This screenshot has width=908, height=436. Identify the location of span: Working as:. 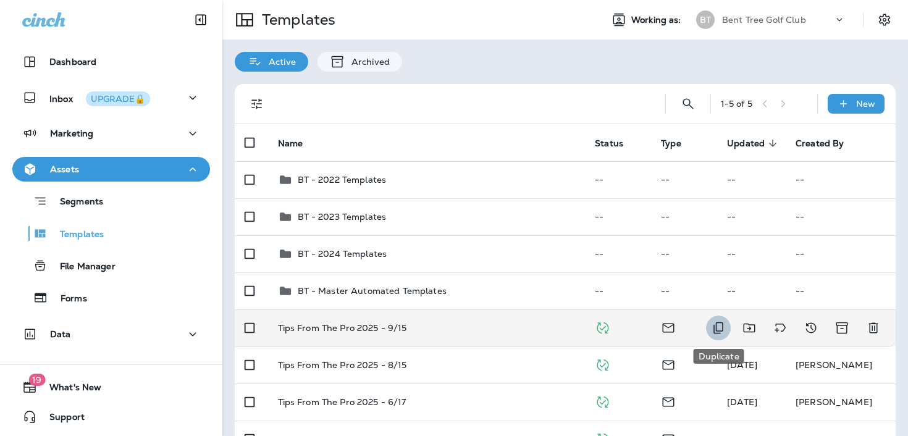
(657, 20).